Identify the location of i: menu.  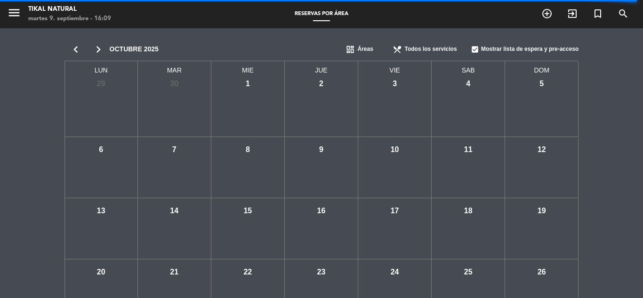
(14, 13).